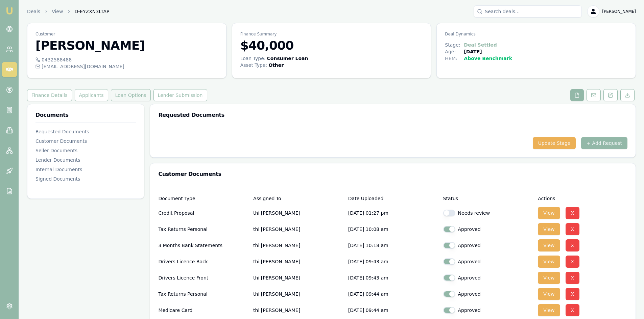 The width and height of the screenshot is (644, 319). Describe the element at coordinates (528, 11) in the screenshot. I see `input: Search deals` at that location.